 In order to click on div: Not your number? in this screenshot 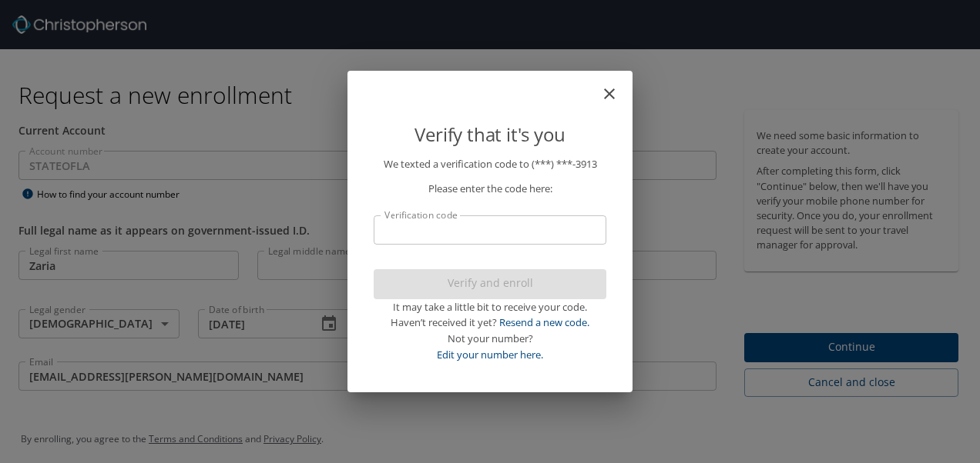, I will do `click(490, 338)`.